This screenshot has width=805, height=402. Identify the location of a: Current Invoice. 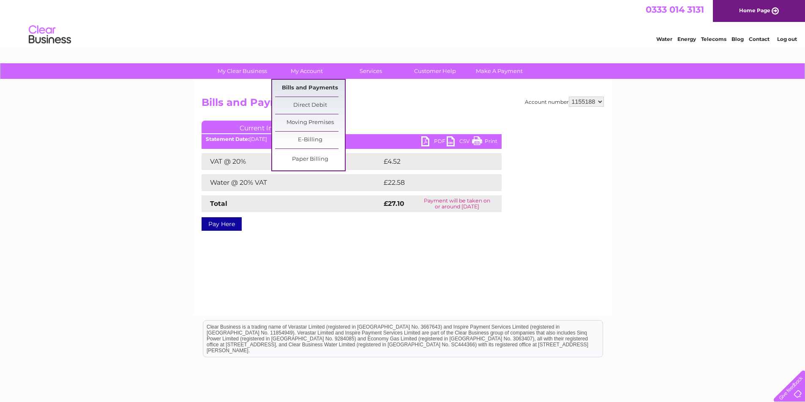
(265, 127).